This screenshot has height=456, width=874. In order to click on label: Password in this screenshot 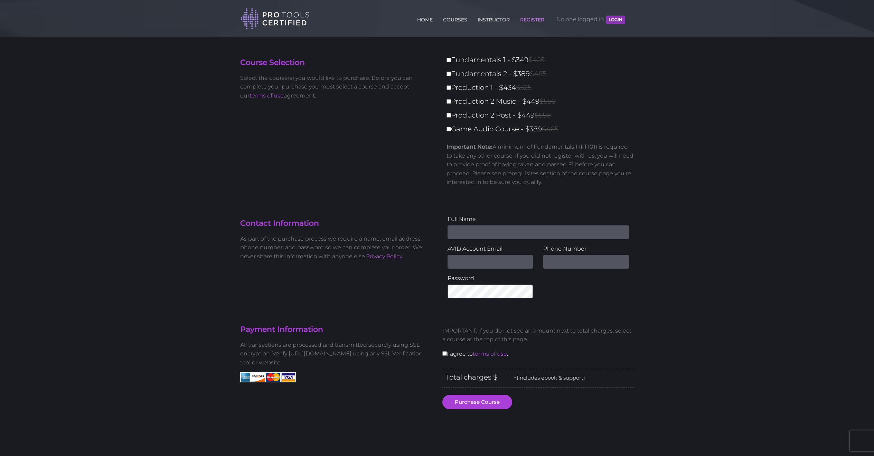, I will do `click(490, 278)`.